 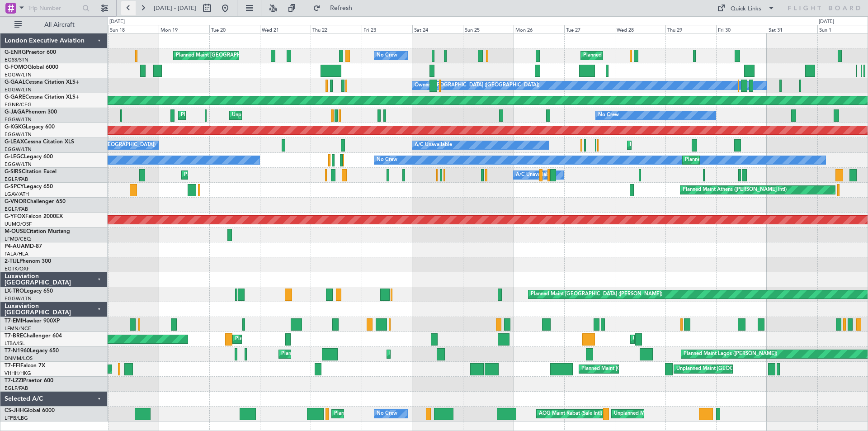 I want to click on a: G-YFOXFalcon 2000EX, so click(x=33, y=217).